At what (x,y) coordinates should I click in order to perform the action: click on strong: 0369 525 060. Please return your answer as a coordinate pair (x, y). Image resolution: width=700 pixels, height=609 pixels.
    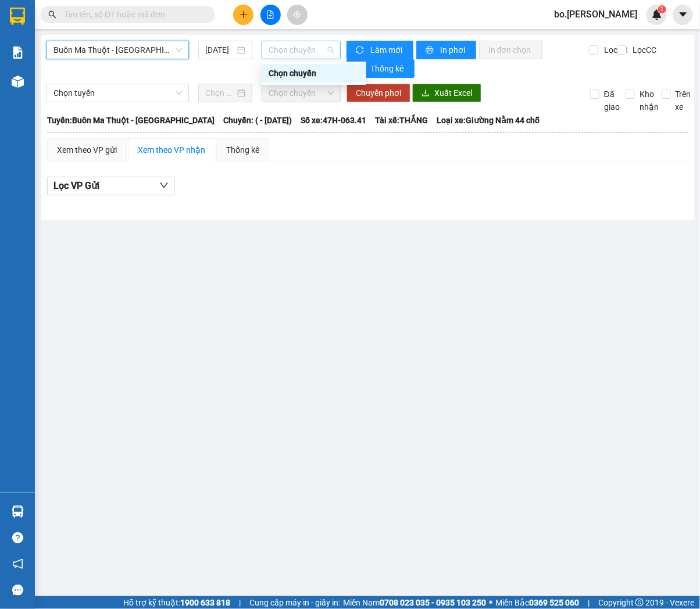
    Looking at the image, I should click on (554, 603).